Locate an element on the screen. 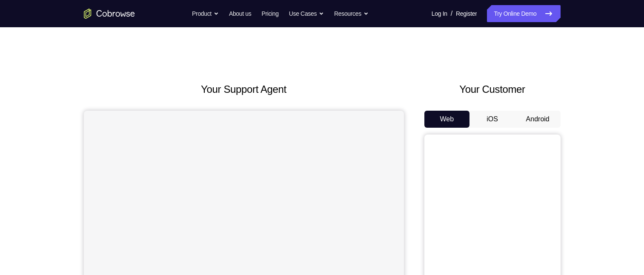  button: Android is located at coordinates (537, 119).